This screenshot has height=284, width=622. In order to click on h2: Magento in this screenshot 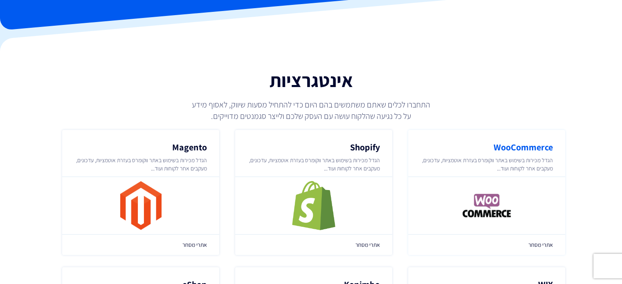, I will do `click(141, 147)`.